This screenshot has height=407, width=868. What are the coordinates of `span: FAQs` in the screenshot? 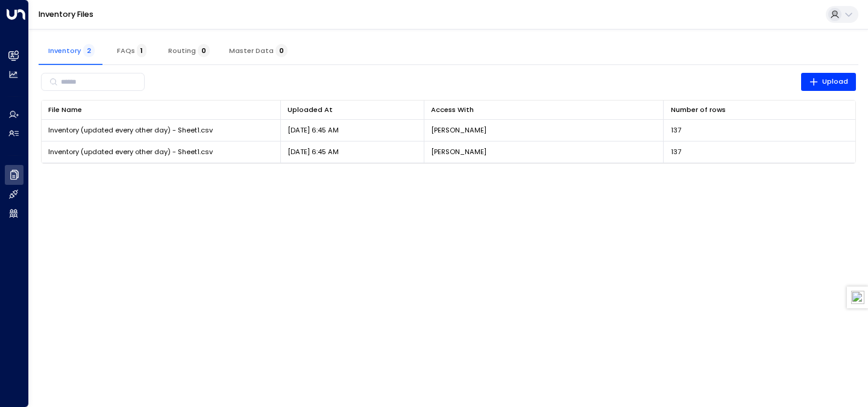 It's located at (132, 51).